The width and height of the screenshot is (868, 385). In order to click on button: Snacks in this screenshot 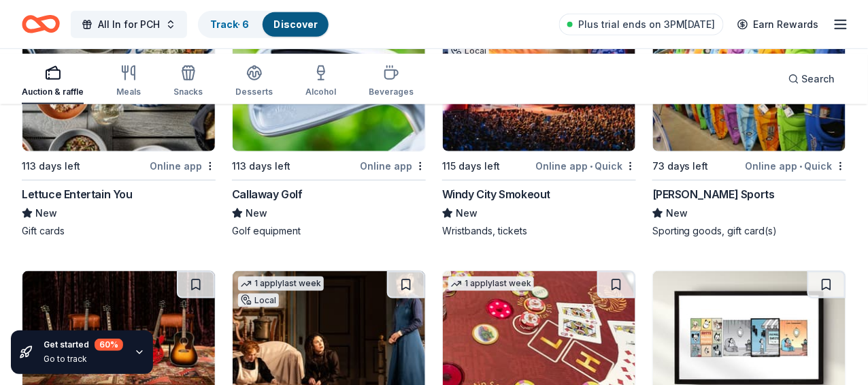, I will do `click(188, 82)`.